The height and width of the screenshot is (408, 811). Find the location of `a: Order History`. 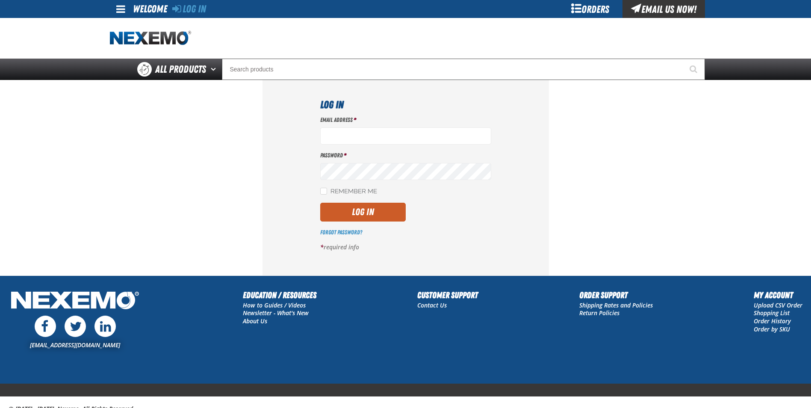

a: Order History is located at coordinates (772, 321).